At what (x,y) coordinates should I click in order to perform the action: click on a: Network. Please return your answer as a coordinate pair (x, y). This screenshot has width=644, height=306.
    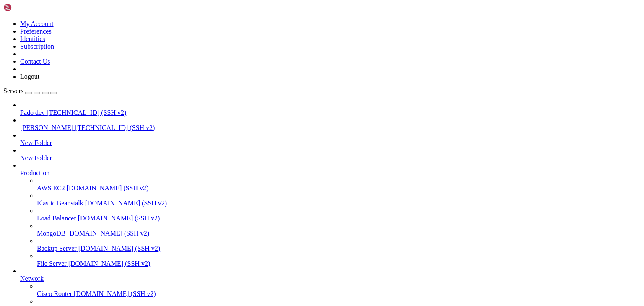
    Looking at the image, I should click on (330, 278).